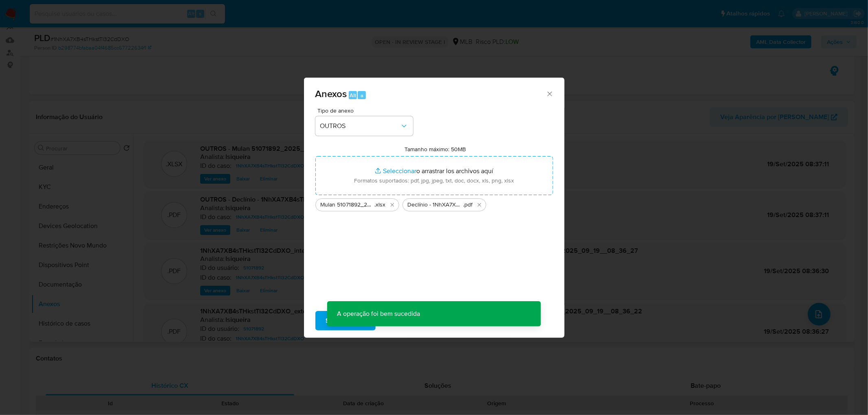 The width and height of the screenshot is (868, 415). I want to click on button: OUTROS, so click(365, 126).